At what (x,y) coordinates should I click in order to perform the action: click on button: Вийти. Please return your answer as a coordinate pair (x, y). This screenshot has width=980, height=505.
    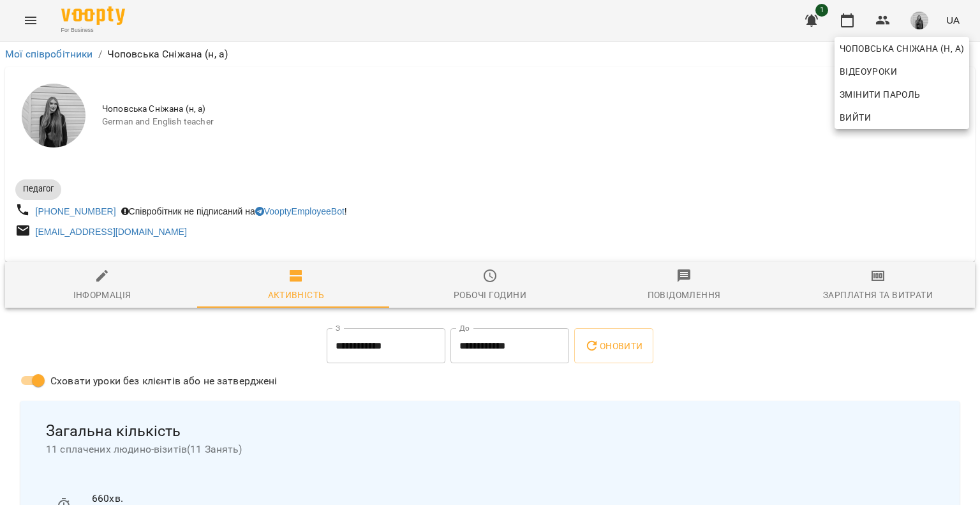
    Looking at the image, I should click on (901, 118).